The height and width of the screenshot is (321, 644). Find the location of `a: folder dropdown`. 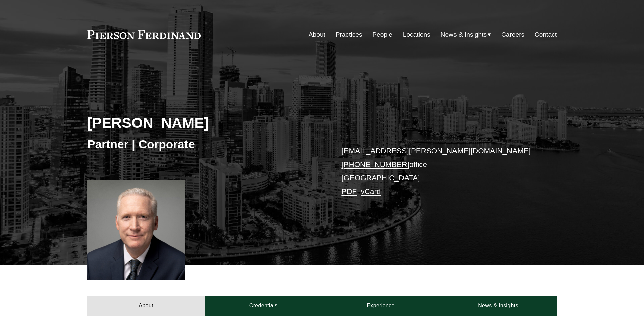

a: folder dropdown is located at coordinates (466, 34).